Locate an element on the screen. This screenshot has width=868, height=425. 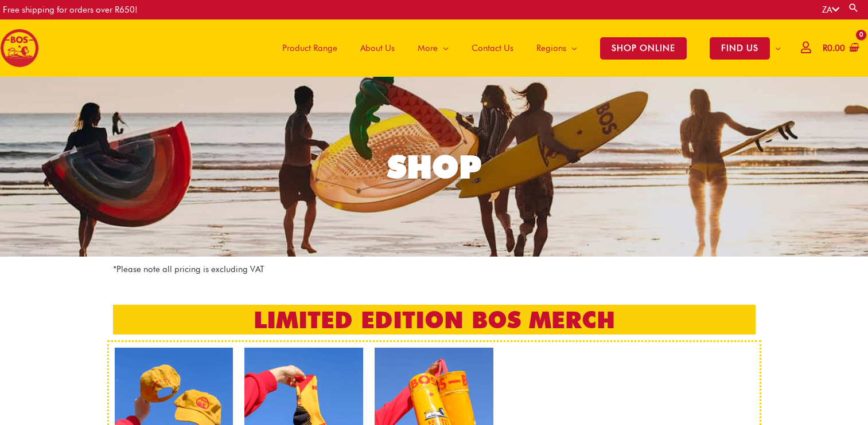
a: ZA is located at coordinates (831, 10).